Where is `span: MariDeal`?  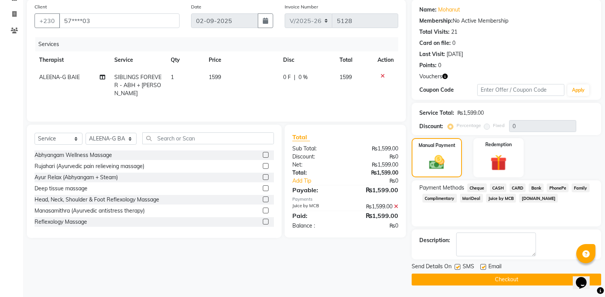 span: MariDeal is located at coordinates (472, 198).